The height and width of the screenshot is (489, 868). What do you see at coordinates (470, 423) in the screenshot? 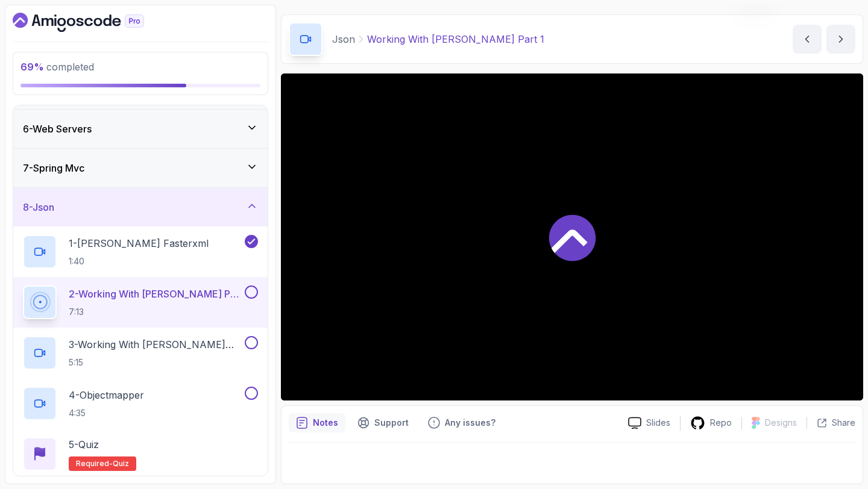
I see `p: Any issues?` at bounding box center [470, 423].